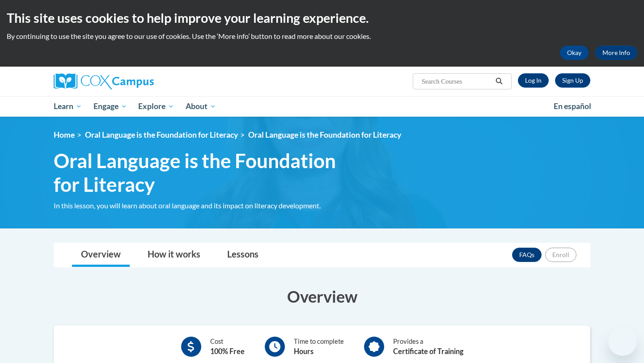 The width and height of the screenshot is (644, 363). Describe the element at coordinates (322, 18) in the screenshot. I see `h2: This site uses cookies to help improve your learning experience.` at that location.